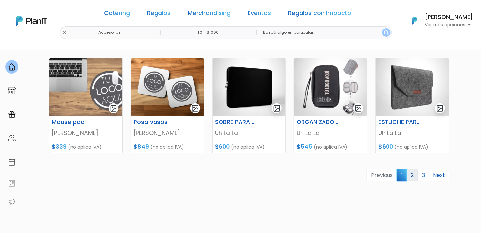 The width and height of the screenshot is (481, 233). What do you see at coordinates (12, 91) in the screenshot?
I see `img: marketplace-4ceaa7011d94191e9ded77b95e3339b90024bf715f7c57f8cf31f2d8c509eaba.svg` at bounding box center [12, 91].